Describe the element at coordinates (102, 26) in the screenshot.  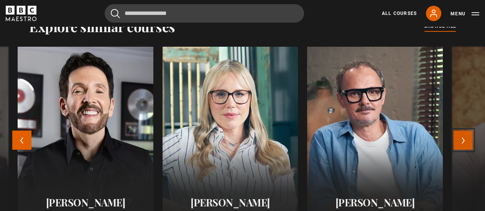
I see `h2: Explore similar courses` at that location.